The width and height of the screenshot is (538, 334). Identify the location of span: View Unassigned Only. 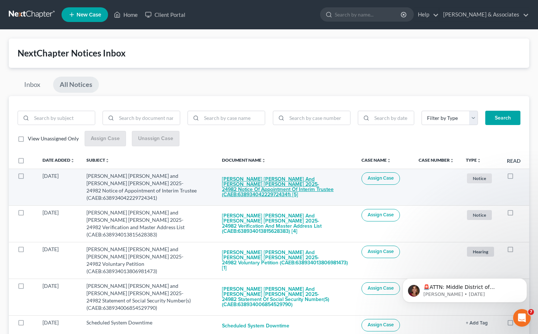
(53, 138).